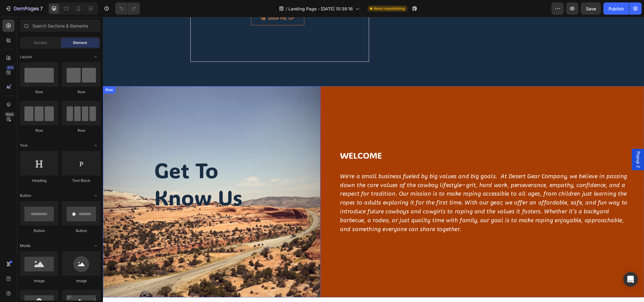 The height and width of the screenshot is (302, 644). Describe the element at coordinates (39, 181) in the screenshot. I see `div: Heading` at that location.